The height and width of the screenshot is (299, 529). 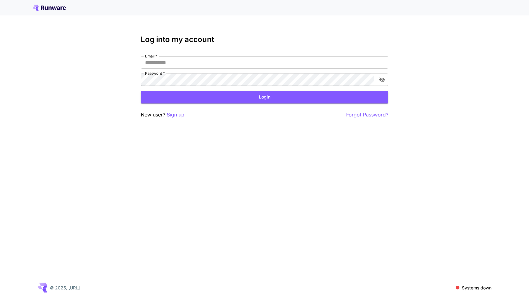 I want to click on p: Systems down, so click(x=476, y=288).